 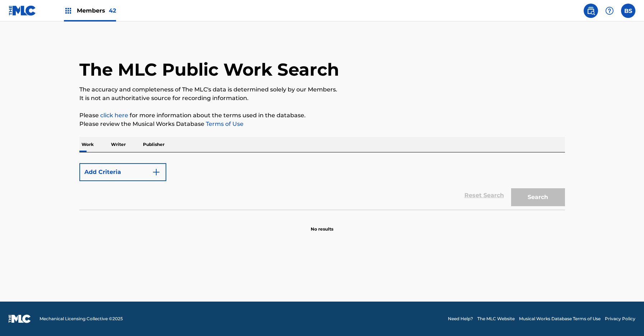 I want to click on button: Add Criteria, so click(x=123, y=172).